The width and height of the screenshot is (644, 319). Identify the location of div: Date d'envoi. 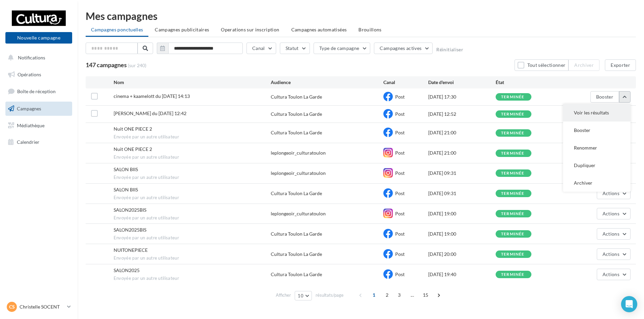
(462, 83).